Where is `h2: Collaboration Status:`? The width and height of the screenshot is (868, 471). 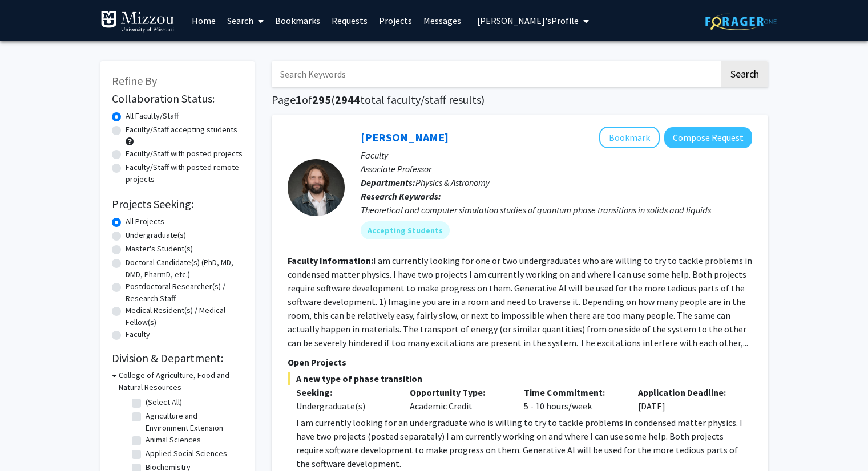
h2: Collaboration Status: is located at coordinates (177, 98).